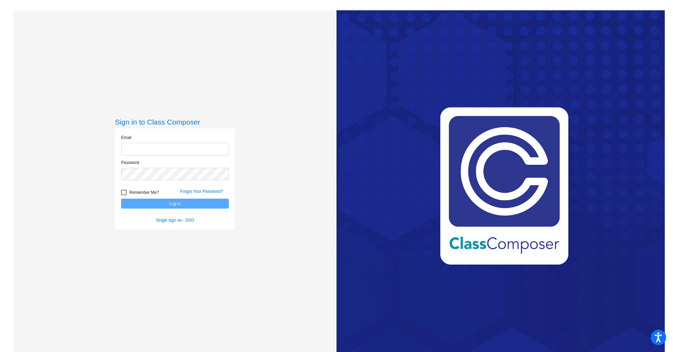 The width and height of the screenshot is (673, 352). I want to click on a: Single sign on - SSO, so click(174, 220).